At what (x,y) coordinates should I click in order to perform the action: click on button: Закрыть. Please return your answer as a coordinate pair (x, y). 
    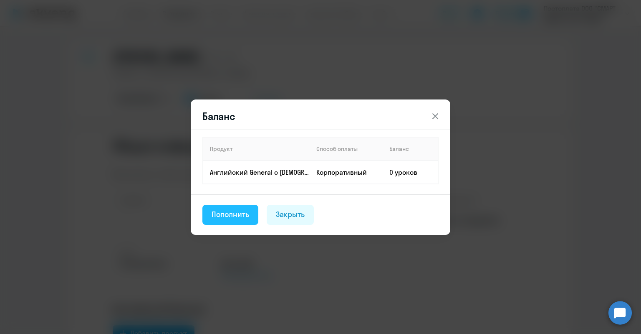
    Looking at the image, I should click on (291, 215).